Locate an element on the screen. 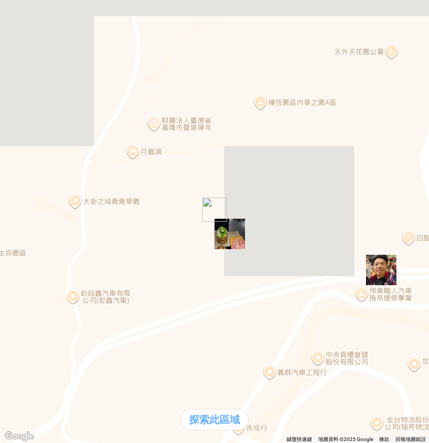  a: 條款 (在新分頁中開啟) is located at coordinates (384, 439).